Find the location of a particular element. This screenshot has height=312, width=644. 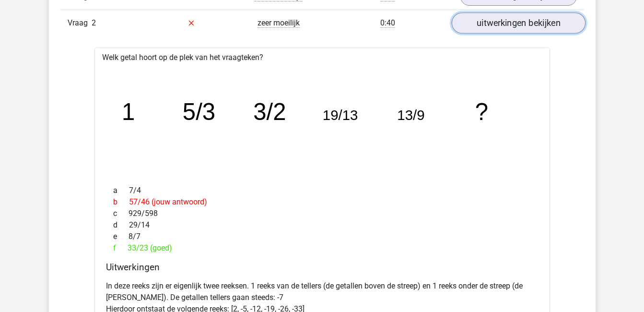

h4: Uitwerkingen is located at coordinates (322, 267).